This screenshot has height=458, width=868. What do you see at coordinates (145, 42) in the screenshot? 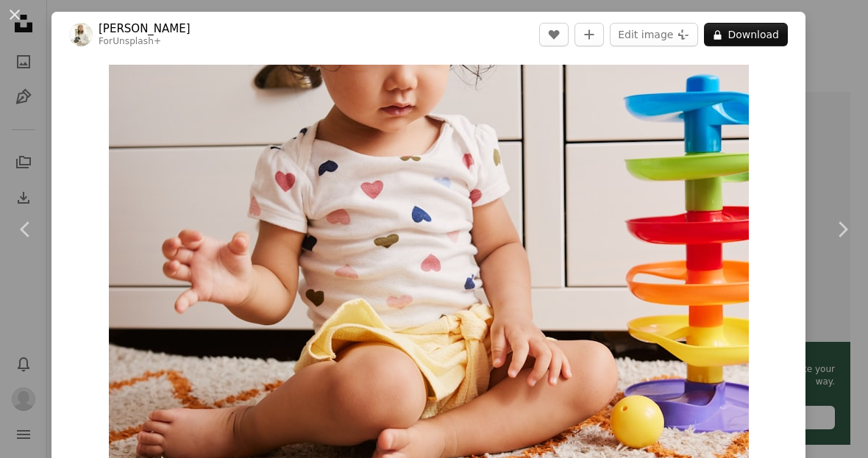
I see `div: For` at bounding box center [145, 42].